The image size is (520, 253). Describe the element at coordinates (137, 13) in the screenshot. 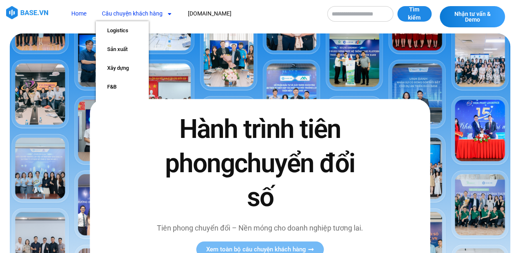

I see `a: Câu chuyện khách hàng` at that location.